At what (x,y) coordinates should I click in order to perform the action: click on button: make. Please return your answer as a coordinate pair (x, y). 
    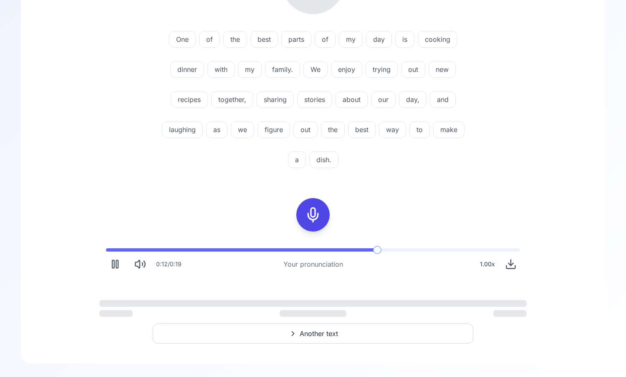
    Looking at the image, I should click on (449, 129).